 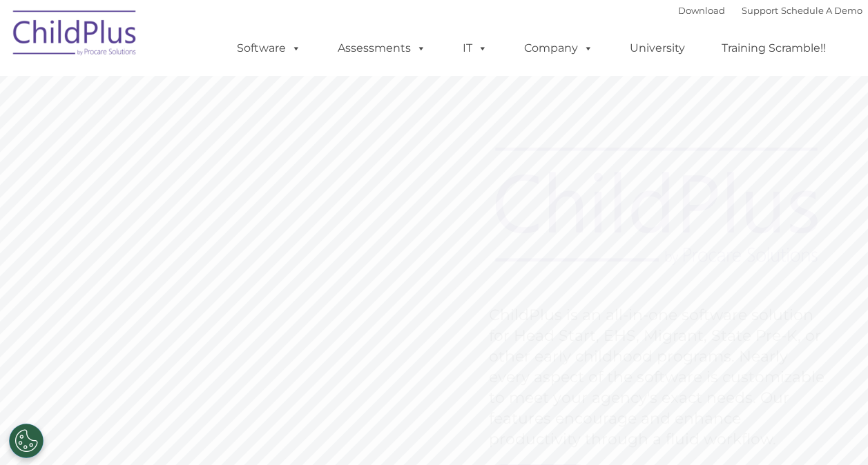 What do you see at coordinates (759, 10) in the screenshot?
I see `a: Support` at bounding box center [759, 10].